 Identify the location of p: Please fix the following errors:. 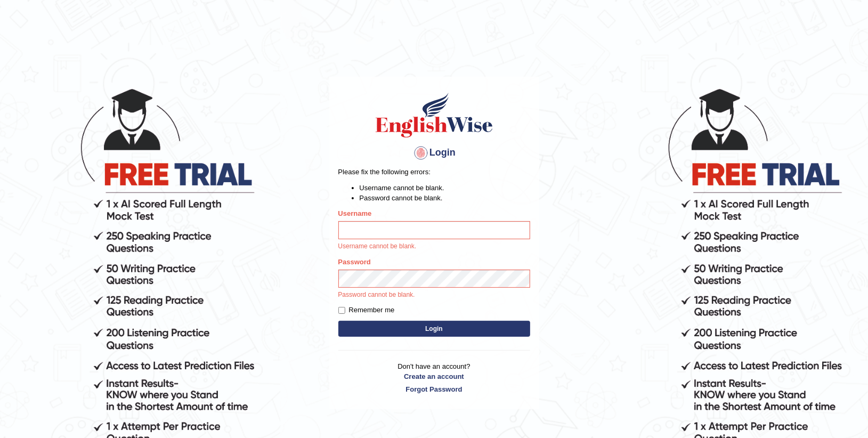
(434, 172).